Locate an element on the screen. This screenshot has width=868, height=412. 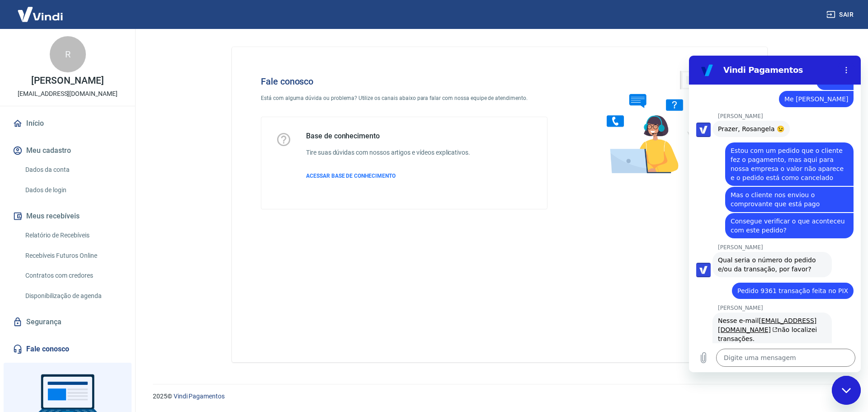
a: Segurança is located at coordinates (67, 322).